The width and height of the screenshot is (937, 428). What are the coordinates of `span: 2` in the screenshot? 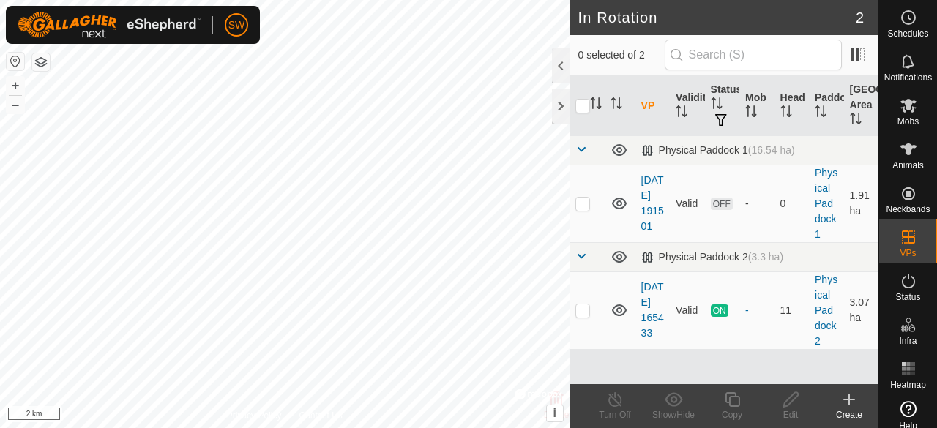 It's located at (860, 18).